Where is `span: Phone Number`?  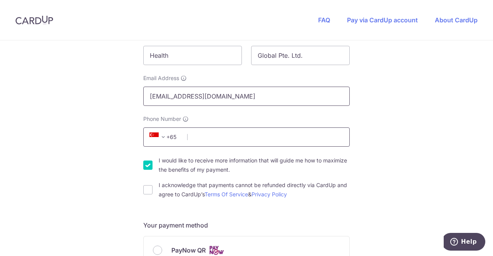 span: Phone Number is located at coordinates (162, 119).